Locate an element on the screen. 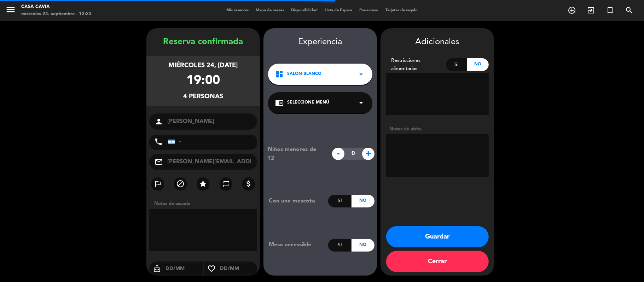 This screenshot has height=282, width=644. button: menu is located at coordinates (10, 10).